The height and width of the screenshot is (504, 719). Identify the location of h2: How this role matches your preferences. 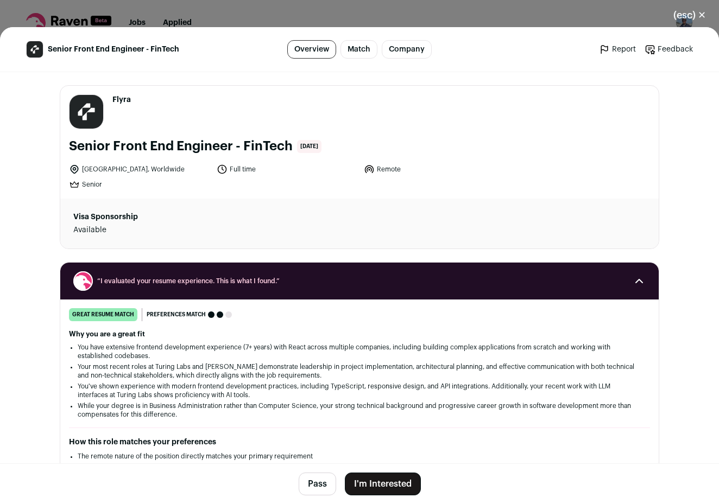
(359, 442).